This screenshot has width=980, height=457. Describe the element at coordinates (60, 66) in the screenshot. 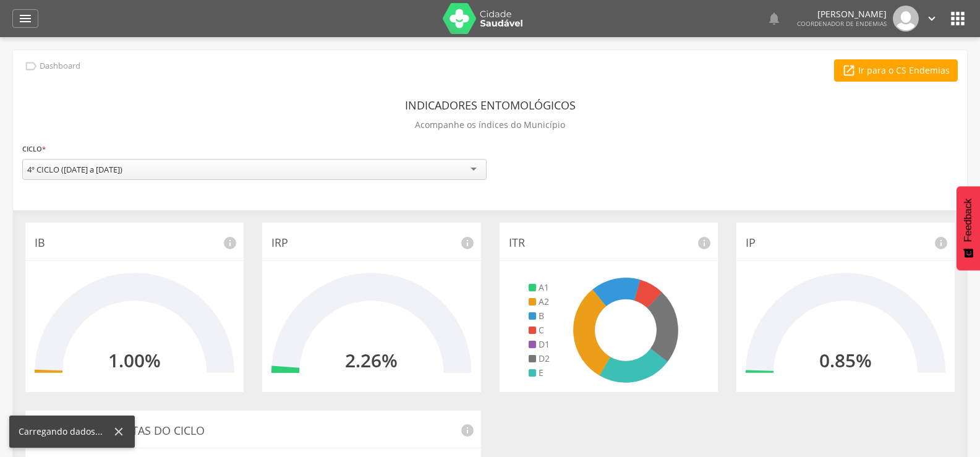

I see `p: Dashboard` at that location.